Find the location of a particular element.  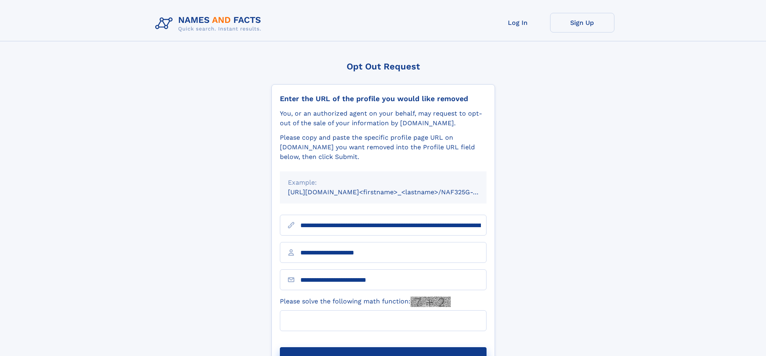

div: Enter the URL of the profile you would like removed is located at coordinates (383, 99).